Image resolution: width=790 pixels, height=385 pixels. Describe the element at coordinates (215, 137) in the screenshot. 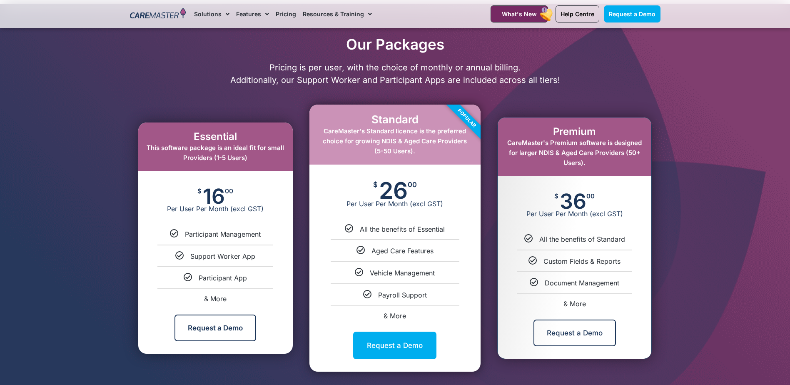

I see `h2: Essential` at that location.